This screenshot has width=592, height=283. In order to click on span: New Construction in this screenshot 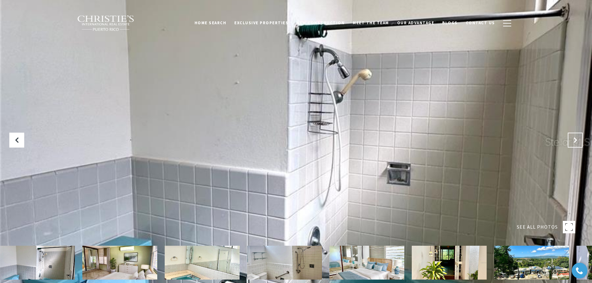, I will do `click(321, 23)`.